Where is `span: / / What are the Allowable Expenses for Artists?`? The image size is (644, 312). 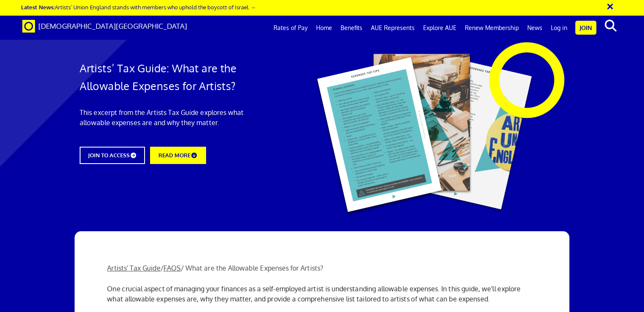 span: / / What are the Allowable Expenses for Artists? is located at coordinates (215, 268).